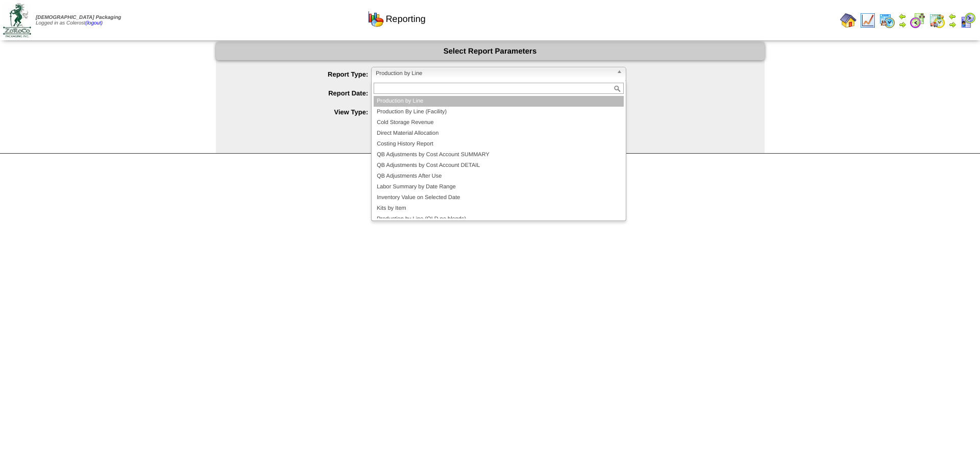  Describe the element at coordinates (499, 165) in the screenshot. I see `li: QB Adjustments by Cost Account DETAIL` at that location.